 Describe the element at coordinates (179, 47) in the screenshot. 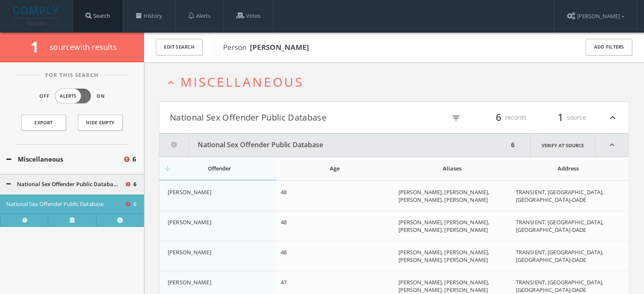

I see `button: Edit Search` at that location.